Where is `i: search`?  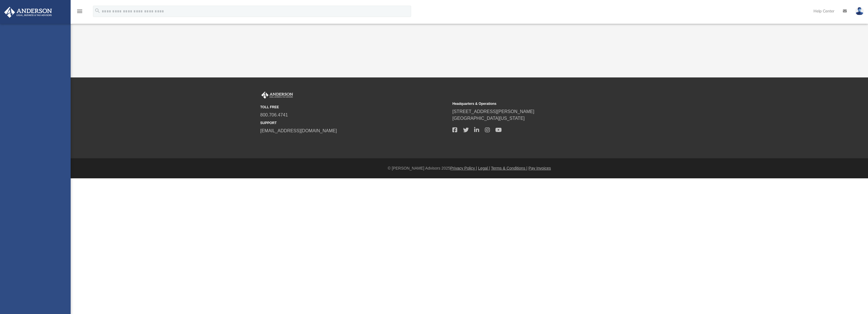 i: search is located at coordinates (97, 11).